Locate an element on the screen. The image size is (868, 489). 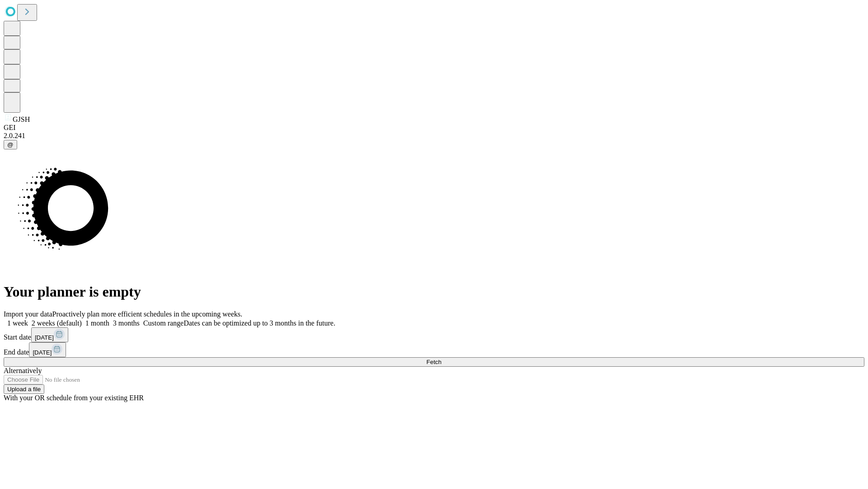
span: Custom range is located at coordinates (163, 323).